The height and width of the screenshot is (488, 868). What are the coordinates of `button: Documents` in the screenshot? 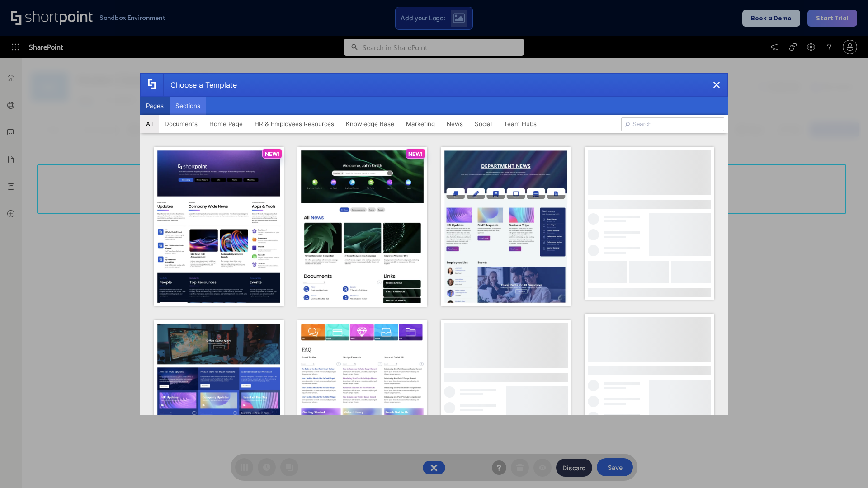 It's located at (181, 124).